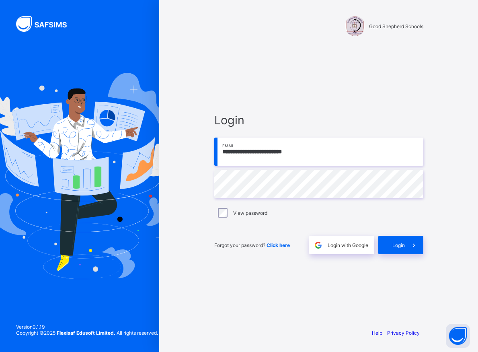 Image resolution: width=478 pixels, height=352 pixels. Describe the element at coordinates (396, 26) in the screenshot. I see `span: Good Shepherd Schools` at that location.